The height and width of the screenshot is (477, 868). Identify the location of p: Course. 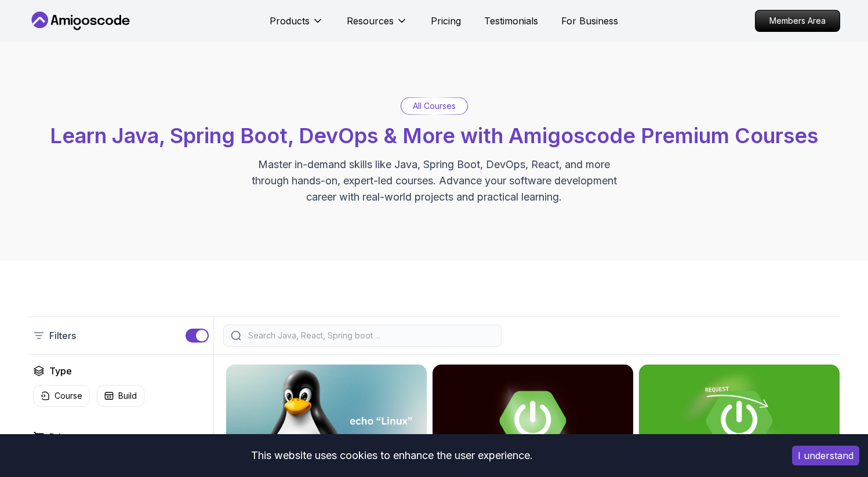
(68, 396).